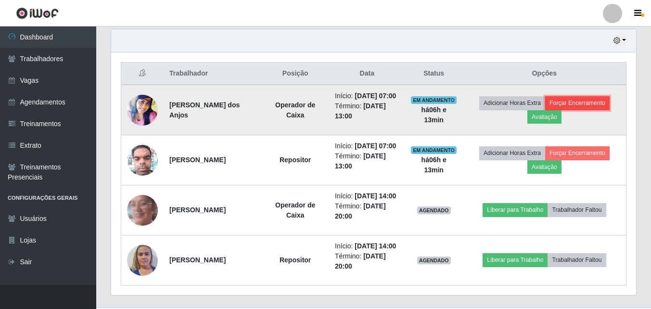  I want to click on th: Data, so click(367, 74).